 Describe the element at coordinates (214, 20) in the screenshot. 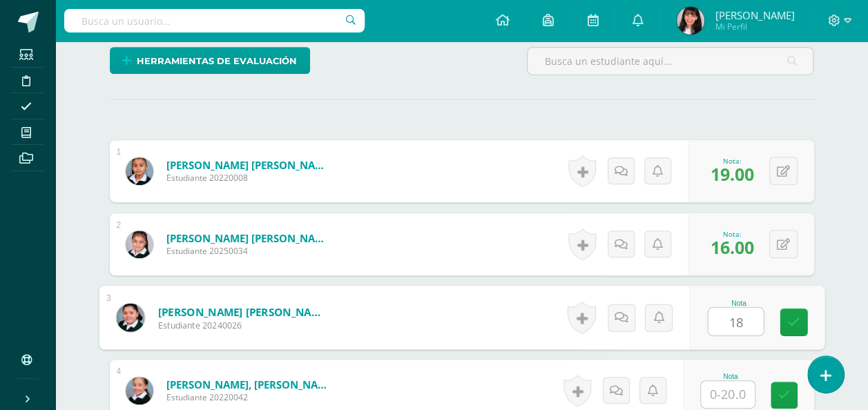

I see `input: Busca un usuario...` at that location.